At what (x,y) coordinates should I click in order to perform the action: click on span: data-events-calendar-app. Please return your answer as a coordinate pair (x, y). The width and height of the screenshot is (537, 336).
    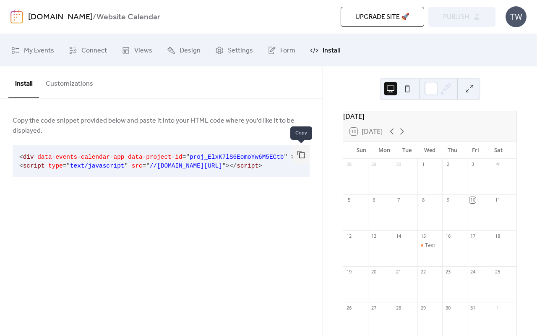
    Looking at the image, I should click on (81, 157).